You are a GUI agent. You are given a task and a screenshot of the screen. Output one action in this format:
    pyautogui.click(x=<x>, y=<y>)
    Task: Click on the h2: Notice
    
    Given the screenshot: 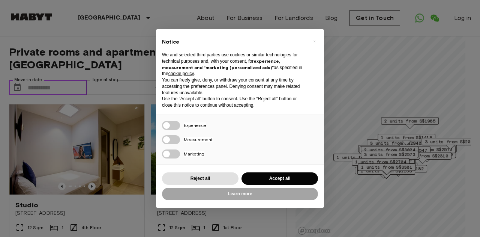 What is the action you would take?
    pyautogui.click(x=234, y=42)
    